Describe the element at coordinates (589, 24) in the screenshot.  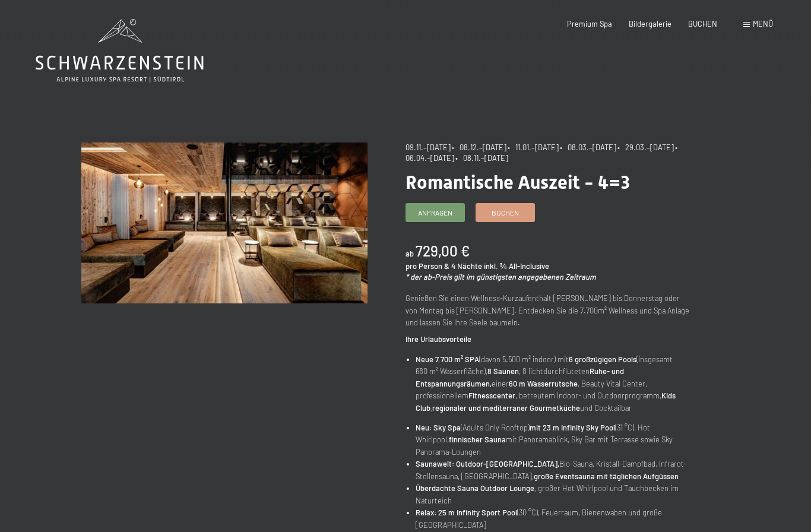
I see `a: Premium Spa` at that location.